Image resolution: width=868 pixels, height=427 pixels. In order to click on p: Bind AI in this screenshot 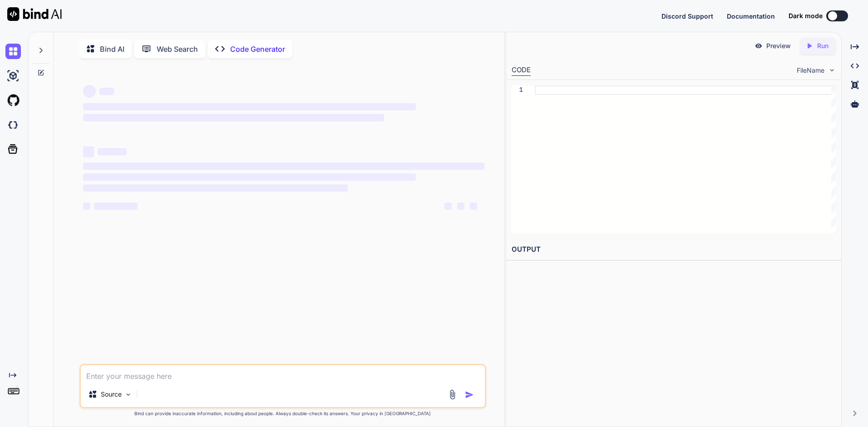, I will do `click(112, 49)`.